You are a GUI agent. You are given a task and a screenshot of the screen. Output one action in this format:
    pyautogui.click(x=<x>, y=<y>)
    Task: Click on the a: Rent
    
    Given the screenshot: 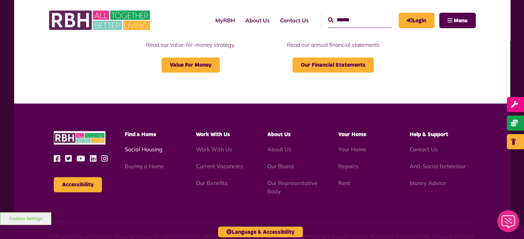 What is the action you would take?
    pyautogui.click(x=344, y=183)
    